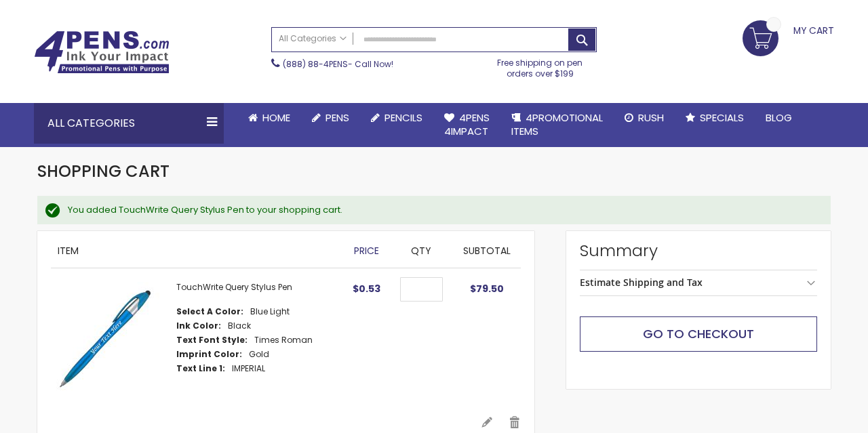  What do you see at coordinates (441, 210) in the screenshot?
I see `div: You added TouchWrite Query Stylus Pen to your shopping cart.` at bounding box center [441, 210].